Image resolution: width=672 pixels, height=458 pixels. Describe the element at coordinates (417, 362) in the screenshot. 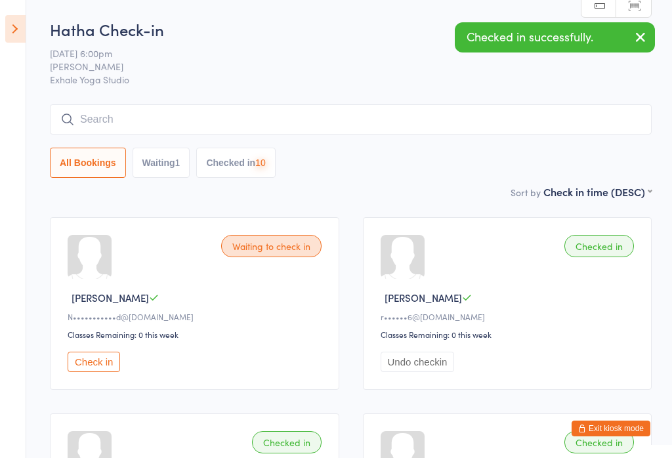

I see `button: Undo checkin` at that location.